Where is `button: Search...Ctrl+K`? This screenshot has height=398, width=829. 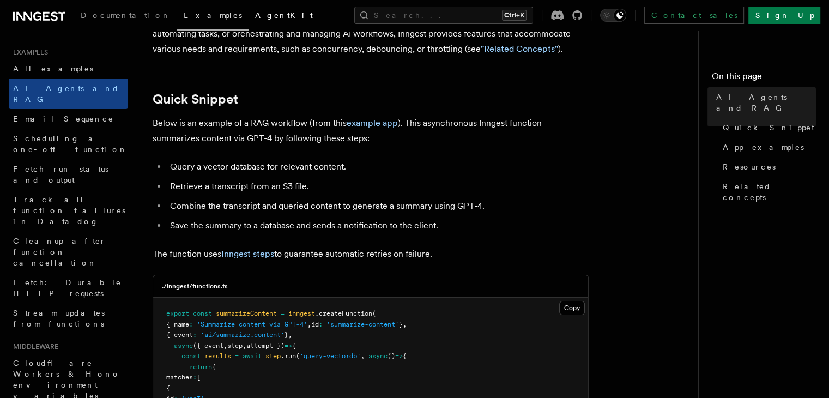
button: Search...Ctrl+K is located at coordinates (444, 15).